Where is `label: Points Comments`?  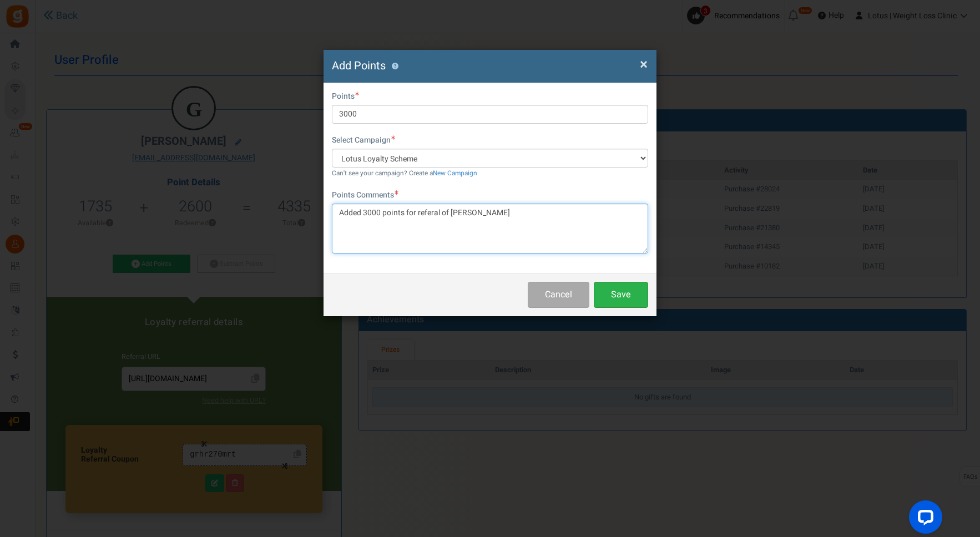 label: Points Comments is located at coordinates (365, 195).